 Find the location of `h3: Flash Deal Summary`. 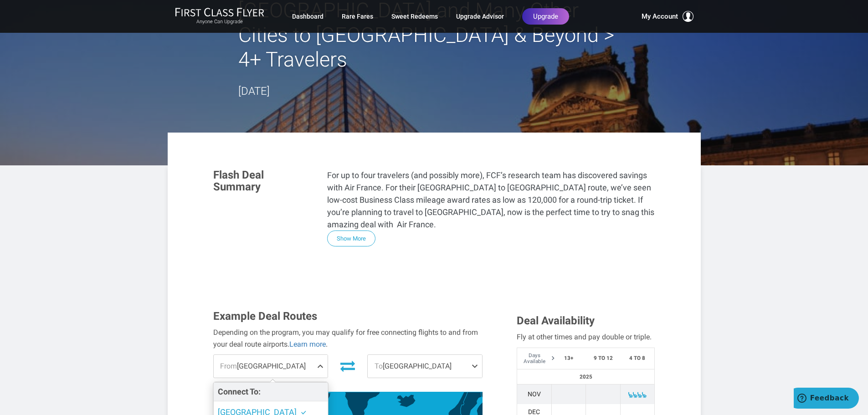

h3: Flash Deal Summary is located at coordinates (263, 181).